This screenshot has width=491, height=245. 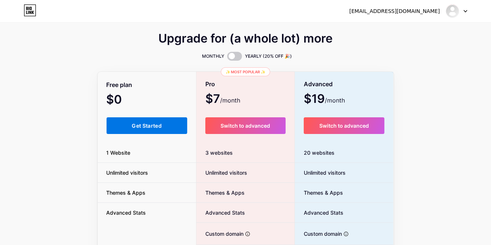 What do you see at coordinates (245, 72) in the screenshot?
I see `div: ✨ Most popular ✨` at bounding box center [245, 72].